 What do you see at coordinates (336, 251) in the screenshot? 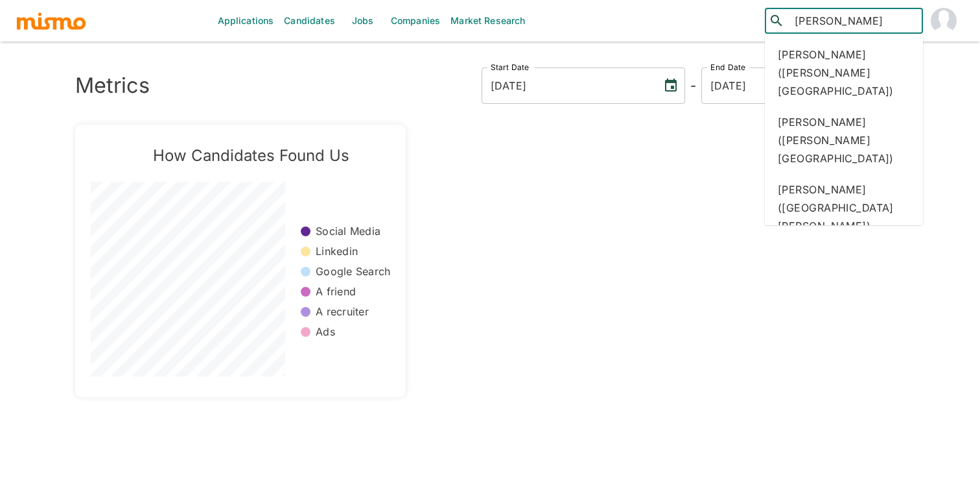
I see `p: Linkedin` at bounding box center [336, 251].